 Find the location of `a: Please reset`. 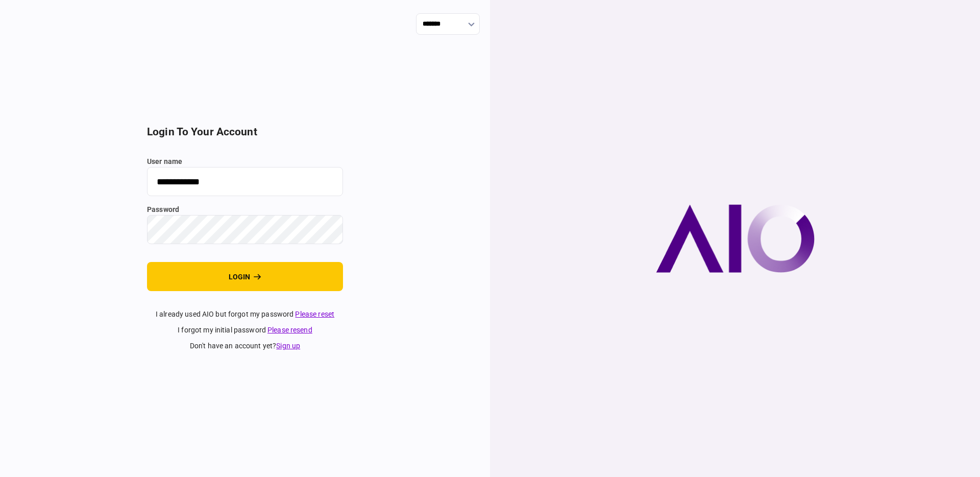

a: Please reset is located at coordinates (314, 314).